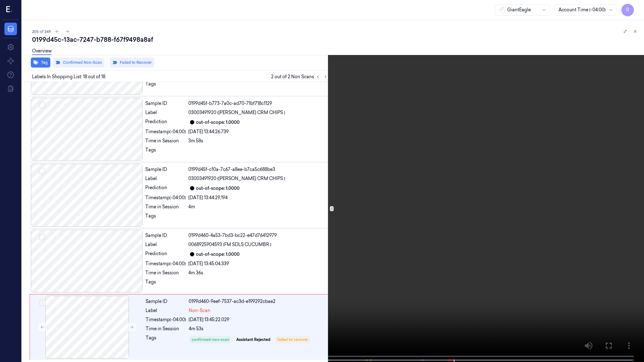 The height and width of the screenshot is (362, 644). I want to click on span: R, so click(627, 10).